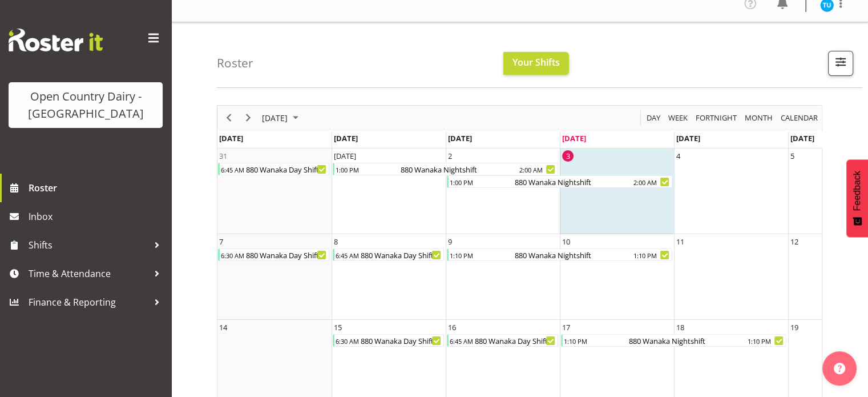  Describe the element at coordinates (503, 191) in the screenshot. I see `td: Tuesday, September 2, 2025` at that location.